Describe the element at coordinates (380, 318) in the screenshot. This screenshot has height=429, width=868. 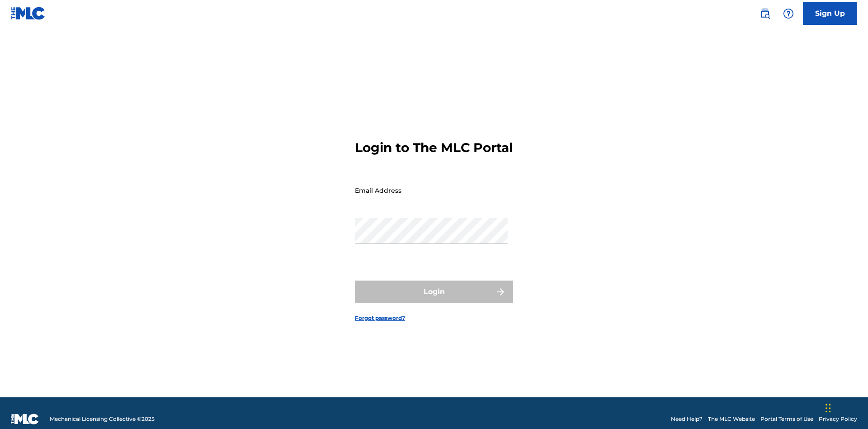
I see `a: Forgot password?` at that location.